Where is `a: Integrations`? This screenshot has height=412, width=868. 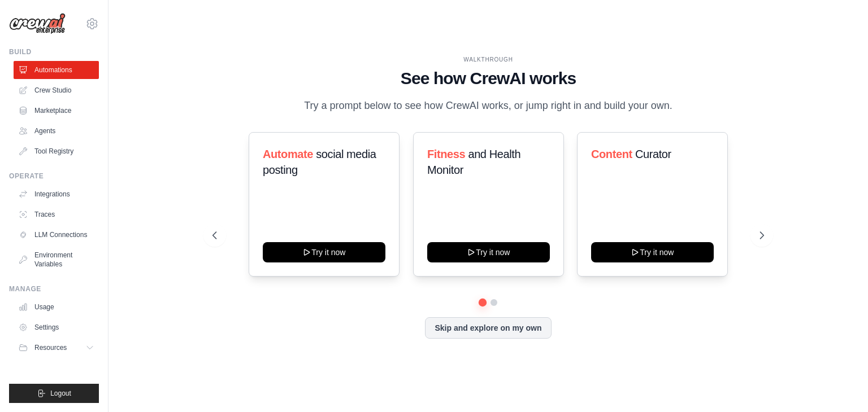 a: Integrations is located at coordinates (56, 194).